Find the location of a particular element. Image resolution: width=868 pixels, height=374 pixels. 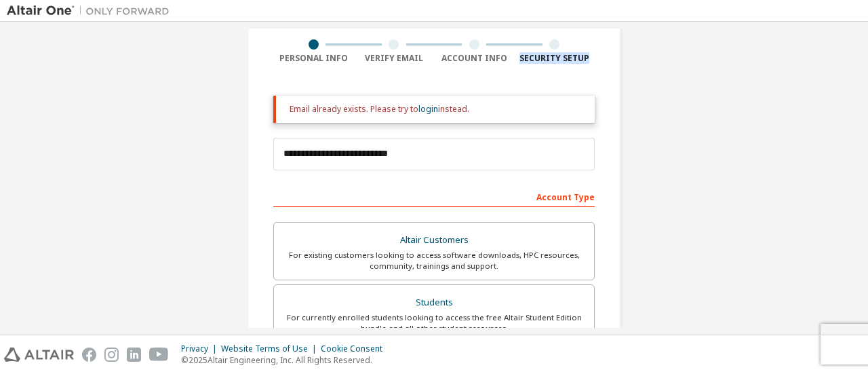

p: © 2025 Altair Engineering, Inc. All Rights Reserved. is located at coordinates (286, 359).